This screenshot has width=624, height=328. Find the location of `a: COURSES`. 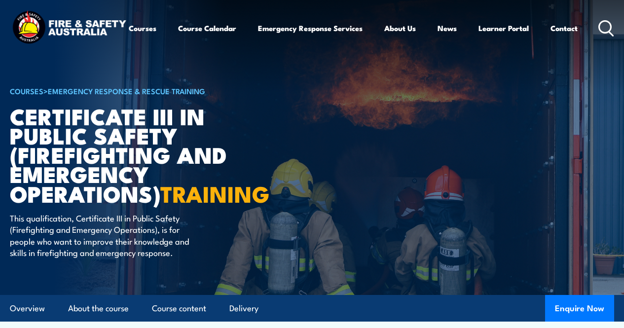

a: COURSES is located at coordinates (27, 91).